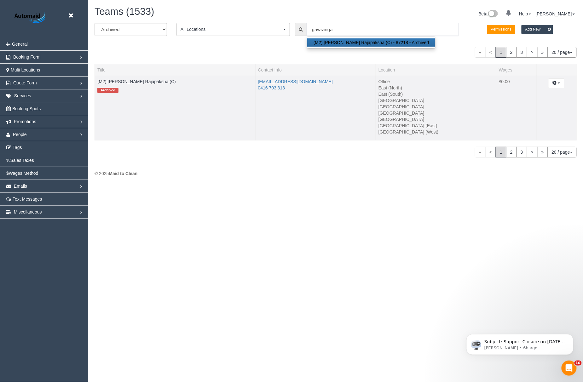 The image size is (583, 382). Describe the element at coordinates (25, 83) in the screenshot. I see `span: Quote Form` at that location.